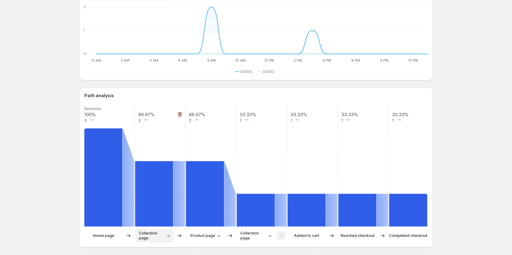 This screenshot has height=255, width=512. Describe the element at coordinates (384, 60) in the screenshot. I see `text: 8 PM` at that location.